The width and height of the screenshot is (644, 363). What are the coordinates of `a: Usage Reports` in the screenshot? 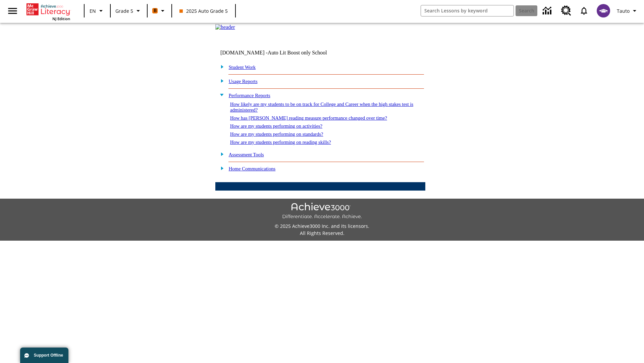 It's located at (243, 81).